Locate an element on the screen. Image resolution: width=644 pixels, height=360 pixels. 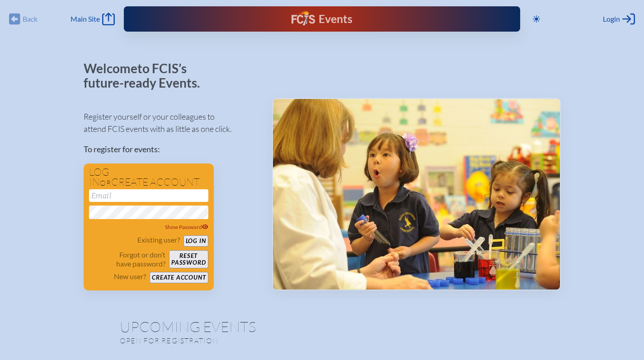
a: Main Site is located at coordinates (92, 19).